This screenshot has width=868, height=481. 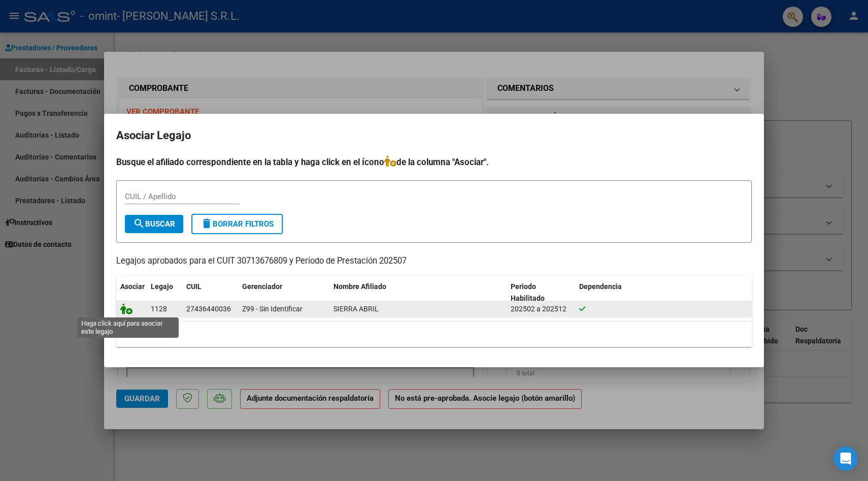 What do you see at coordinates (153, 224) in the screenshot?
I see `button: Buscar` at bounding box center [153, 224].